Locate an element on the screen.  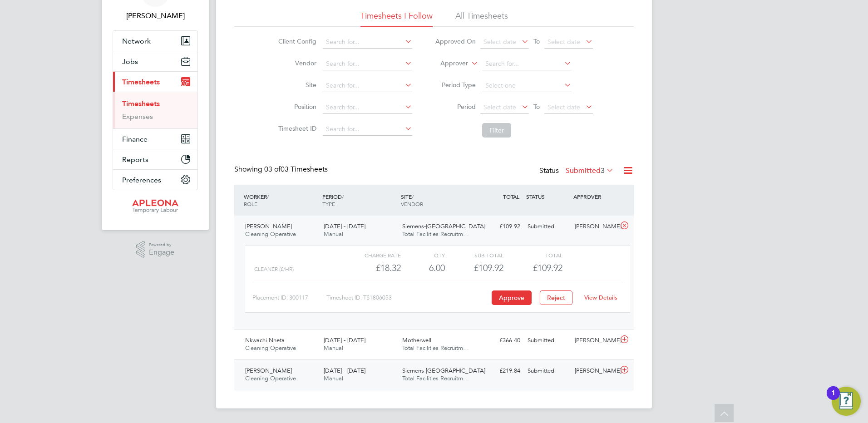
button: Jobs is located at coordinates (155, 61).